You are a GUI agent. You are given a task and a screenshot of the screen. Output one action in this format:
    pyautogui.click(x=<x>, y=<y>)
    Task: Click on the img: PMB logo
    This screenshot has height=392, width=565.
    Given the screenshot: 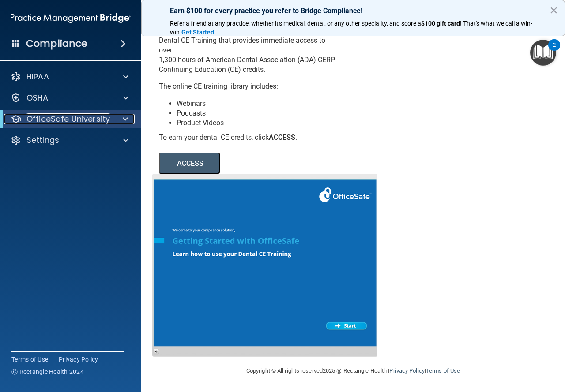 What is the action you would take?
    pyautogui.click(x=71, y=18)
    